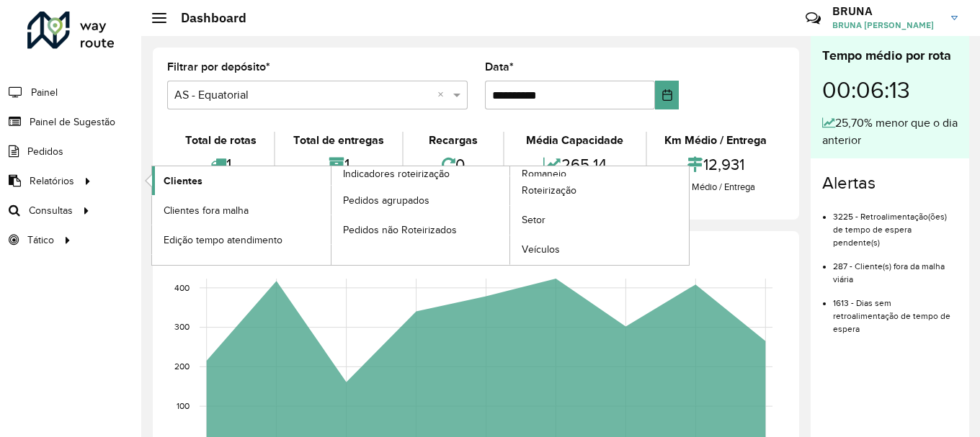  What do you see at coordinates (421, 200) in the screenshot?
I see `a: Pedidos agrupados` at bounding box center [421, 200].